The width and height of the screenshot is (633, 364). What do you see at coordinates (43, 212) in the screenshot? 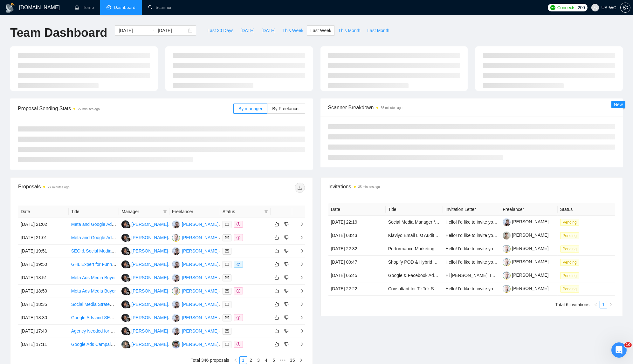
I see `th: Date` at bounding box center [43, 212].